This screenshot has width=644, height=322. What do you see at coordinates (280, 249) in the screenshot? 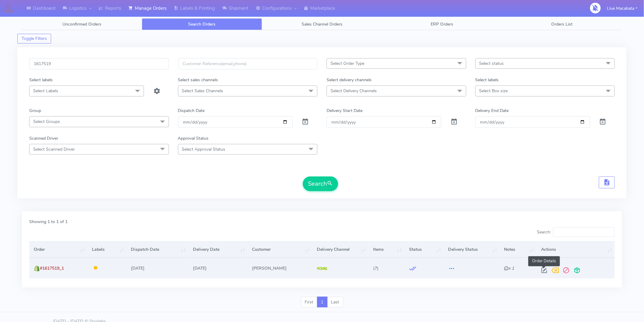
I see `th: Customer: activate to sort column ascending` at bounding box center [280, 249].